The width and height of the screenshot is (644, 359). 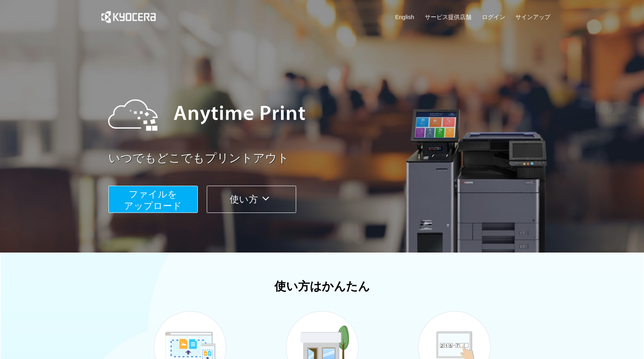 I want to click on a: いつでもどこでもプリントアウト, so click(x=332, y=158).